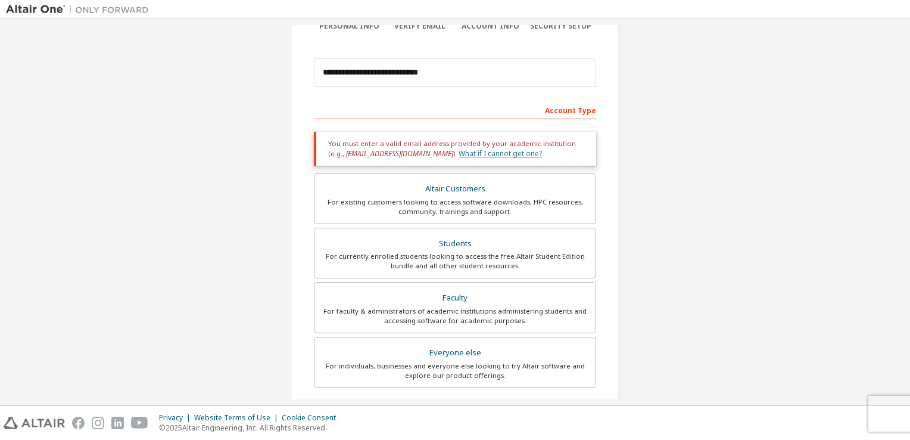 Image resolution: width=910 pixels, height=440 pixels. Describe the element at coordinates (455, 261) in the screenshot. I see `div: For currently enrolled students looking to access the free Altair Student Edition bundle and all ...` at that location.